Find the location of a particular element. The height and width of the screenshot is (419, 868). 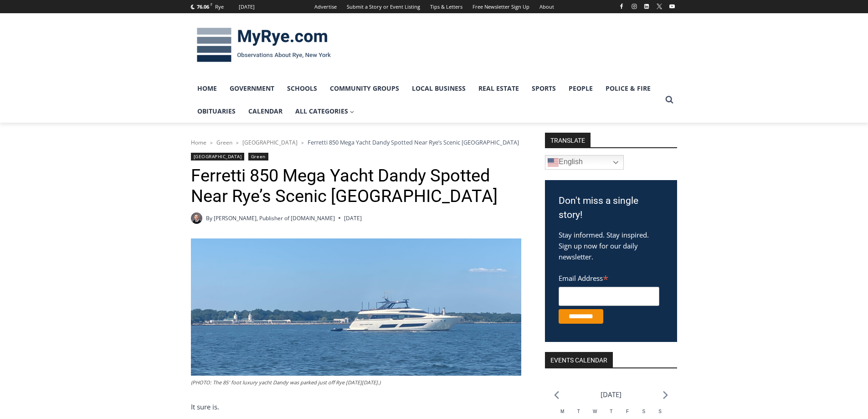

label: Email Address is located at coordinates (609, 277).